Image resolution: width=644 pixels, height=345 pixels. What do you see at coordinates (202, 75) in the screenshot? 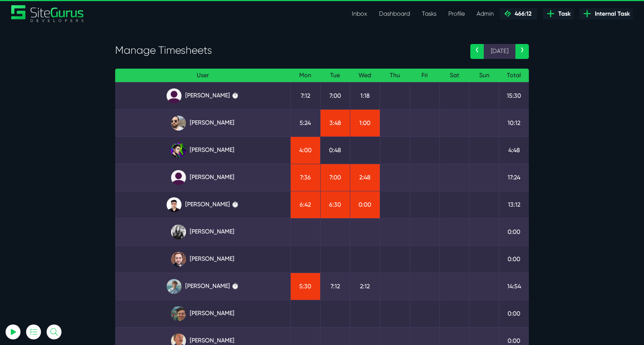
I see `th: User` at bounding box center [202, 75].